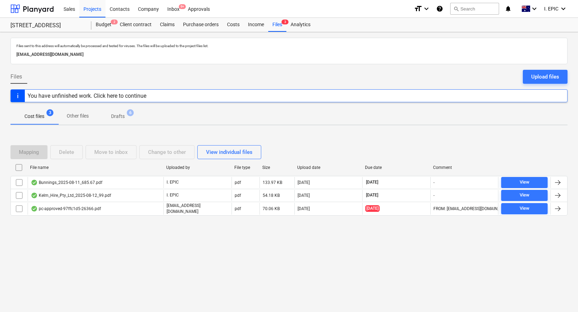 The width and height of the screenshot is (578, 312). What do you see at coordinates (475, 9) in the screenshot?
I see `button: Search` at bounding box center [475, 9].